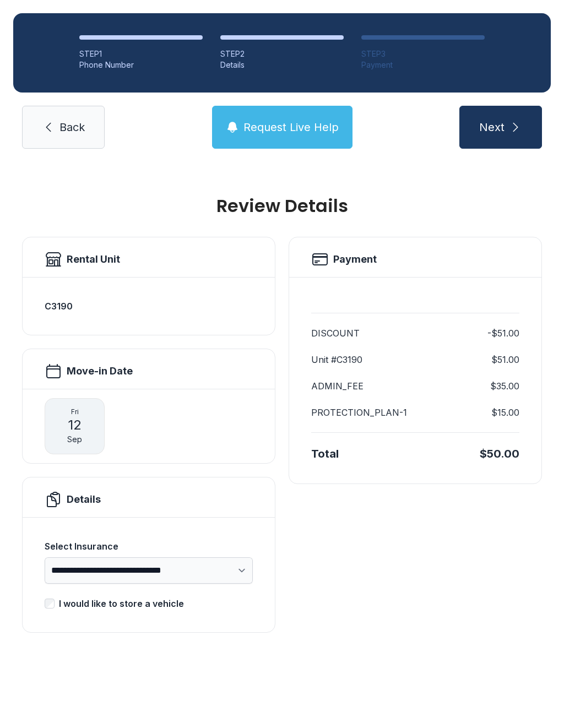  Describe the element at coordinates (282, 54) in the screenshot. I see `div: STEP 2` at that location.